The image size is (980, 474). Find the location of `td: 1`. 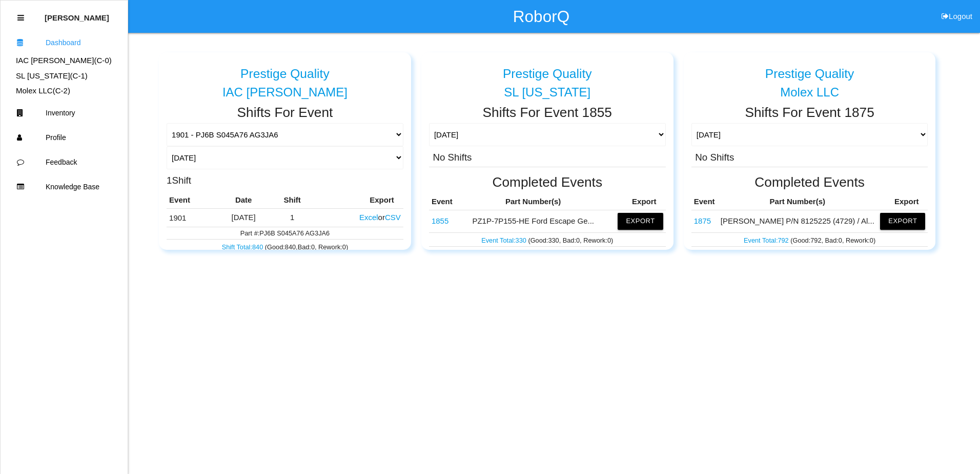

td: 1 is located at coordinates (292, 218).